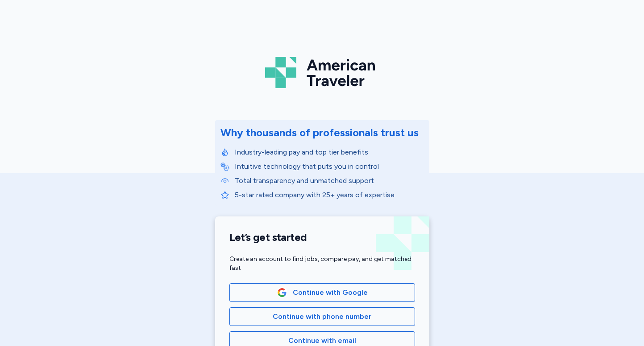 The height and width of the screenshot is (346, 644). Describe the element at coordinates (322, 341) in the screenshot. I see `span: Continue with email` at that location.